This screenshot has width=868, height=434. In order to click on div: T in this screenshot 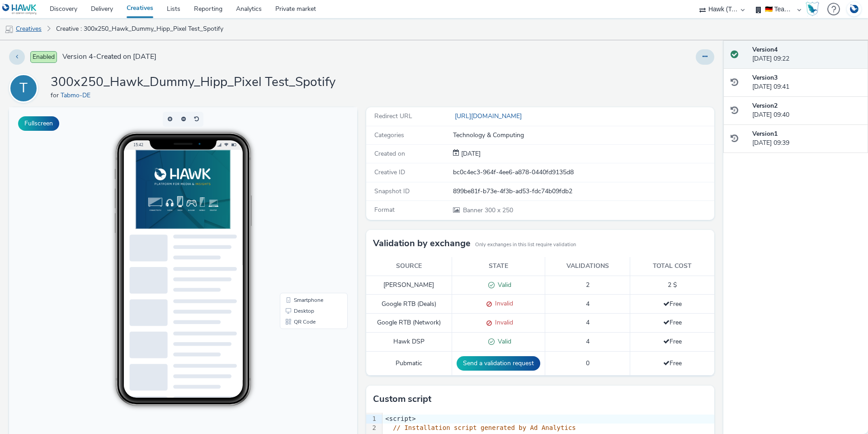, I will do `click(24, 88)`.